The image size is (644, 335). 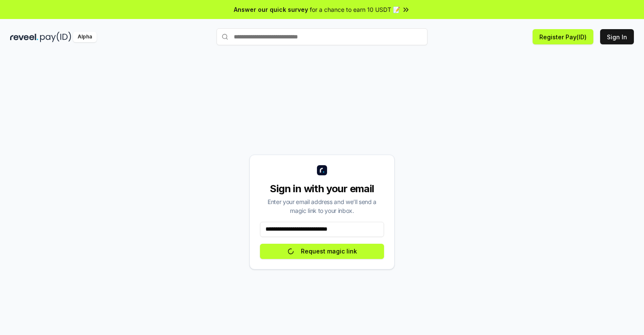 I want to click on img: logo_small, so click(x=322, y=170).